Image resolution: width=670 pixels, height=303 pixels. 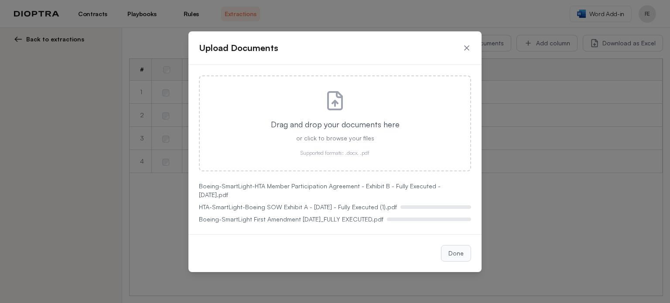 I want to click on h2: Upload Documents, so click(x=239, y=48).